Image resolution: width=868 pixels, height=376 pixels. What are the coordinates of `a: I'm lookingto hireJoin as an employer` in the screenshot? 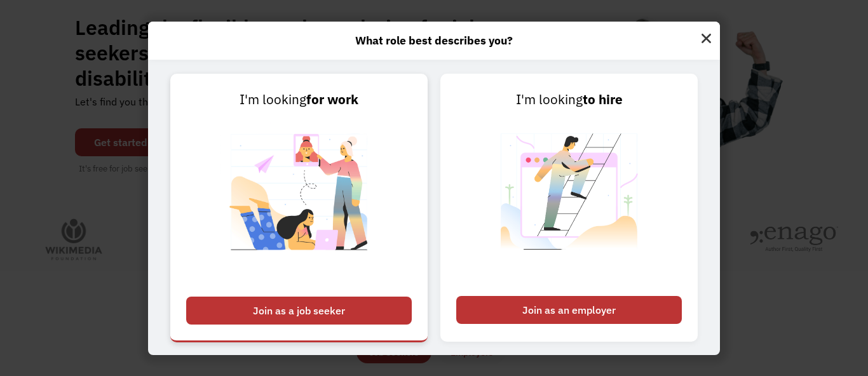 It's located at (568, 208).